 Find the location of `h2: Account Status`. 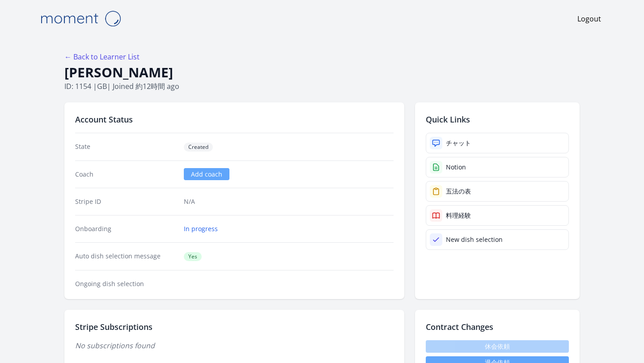

h2: Account Status is located at coordinates (234, 119).